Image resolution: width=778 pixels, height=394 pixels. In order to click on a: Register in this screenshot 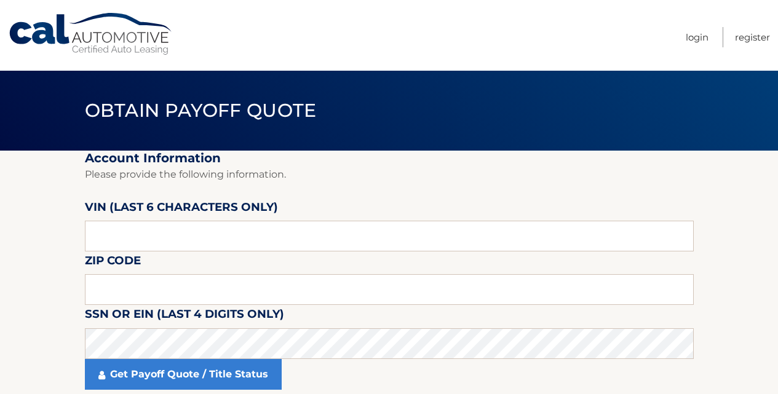, I will do `click(752, 37)`.